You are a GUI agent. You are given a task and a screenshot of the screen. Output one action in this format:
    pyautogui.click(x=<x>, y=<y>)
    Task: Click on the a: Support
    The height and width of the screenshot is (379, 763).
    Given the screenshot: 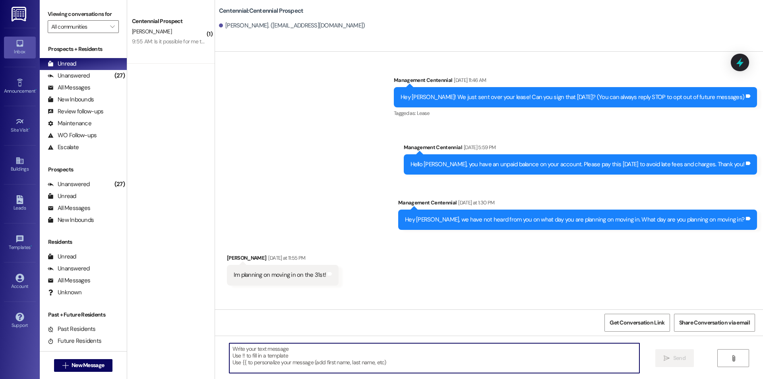 What is the action you would take?
    pyautogui.click(x=20, y=321)
    